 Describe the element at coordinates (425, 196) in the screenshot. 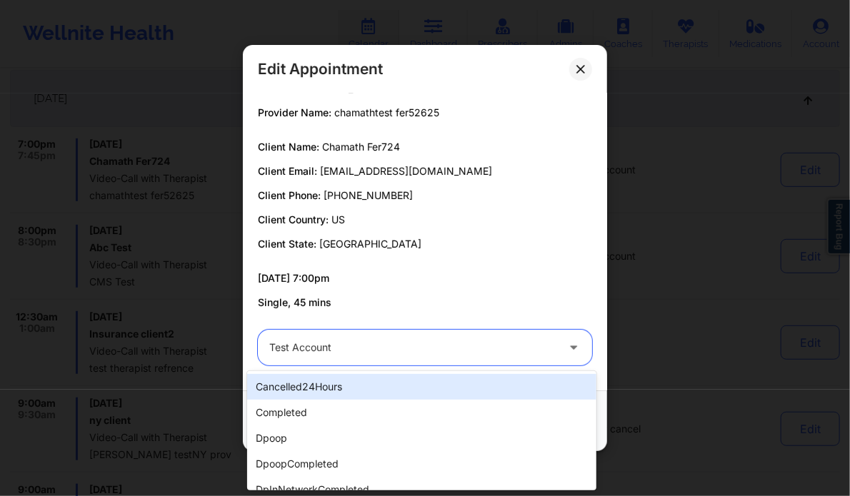

I see `p: Client Phone:` at that location.